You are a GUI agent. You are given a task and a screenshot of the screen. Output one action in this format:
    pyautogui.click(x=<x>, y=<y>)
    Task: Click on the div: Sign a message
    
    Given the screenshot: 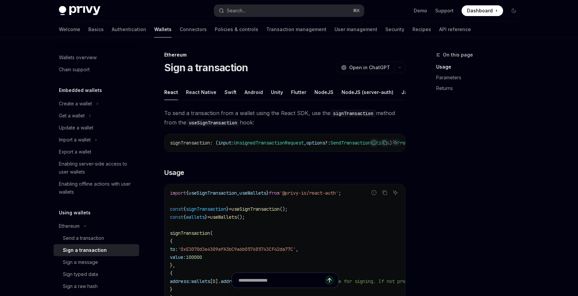 What is the action you would take?
    pyautogui.click(x=80, y=262)
    